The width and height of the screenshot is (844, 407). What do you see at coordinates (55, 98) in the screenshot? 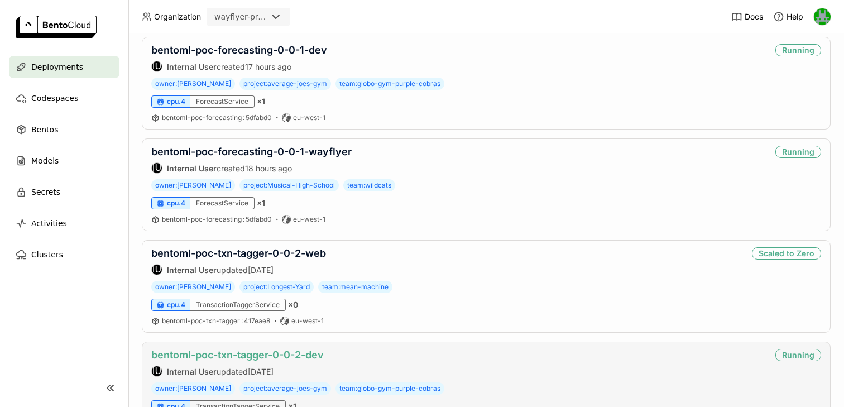
I see `span: Codespaces` at bounding box center [55, 98].